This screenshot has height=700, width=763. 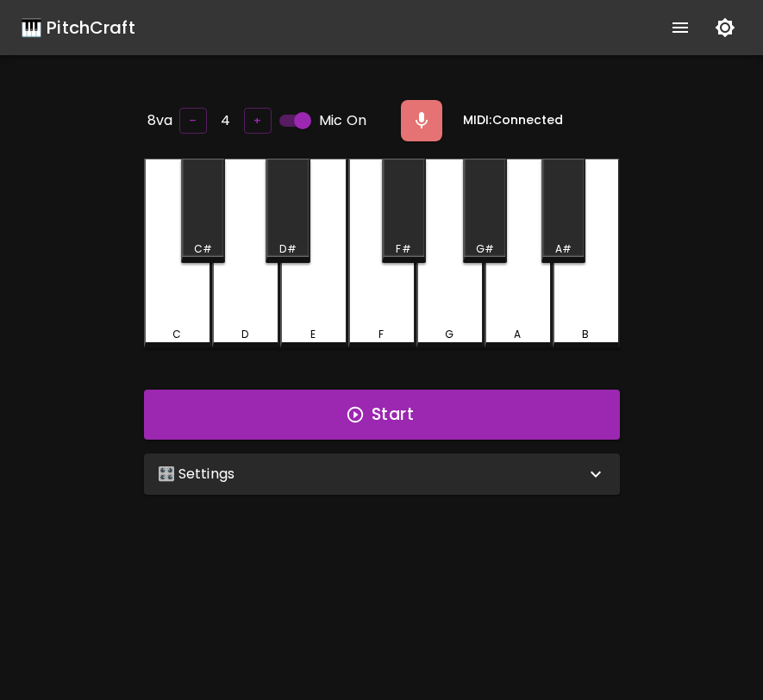 What do you see at coordinates (245, 334) in the screenshot?
I see `div: D` at bounding box center [245, 334].